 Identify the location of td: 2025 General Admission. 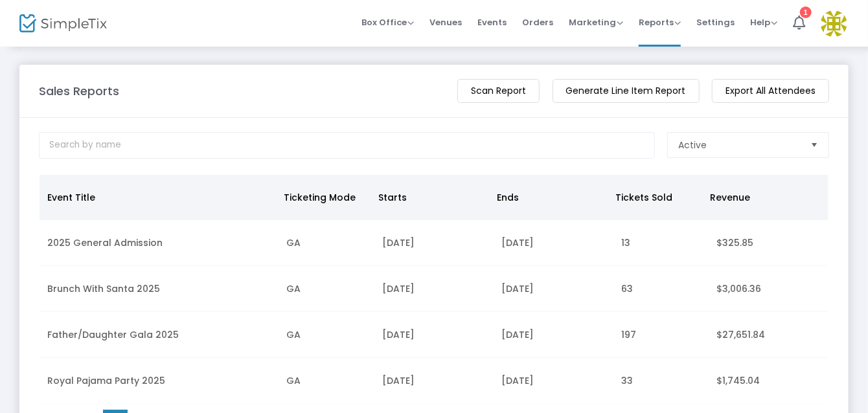
(159, 243).